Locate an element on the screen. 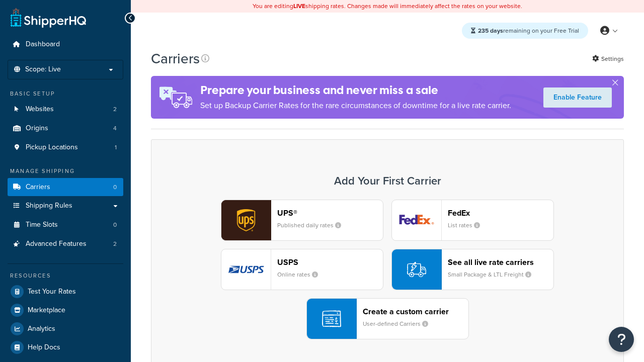  a: Analytics is located at coordinates (65, 329).